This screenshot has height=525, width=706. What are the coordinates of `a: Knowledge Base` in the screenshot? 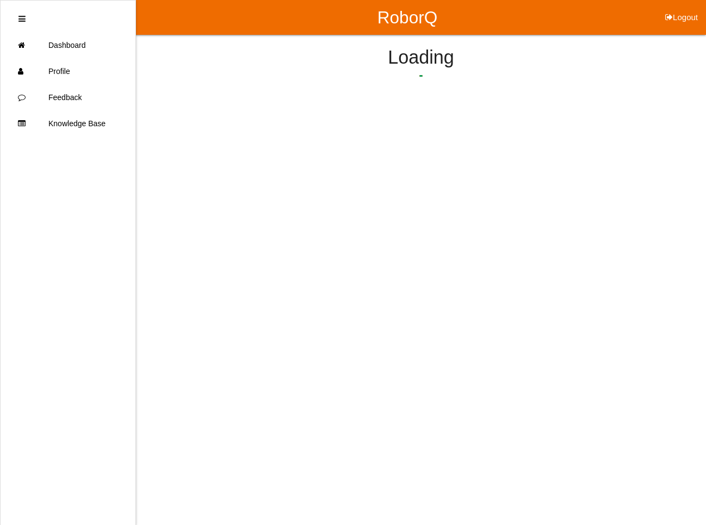 It's located at (68, 123).